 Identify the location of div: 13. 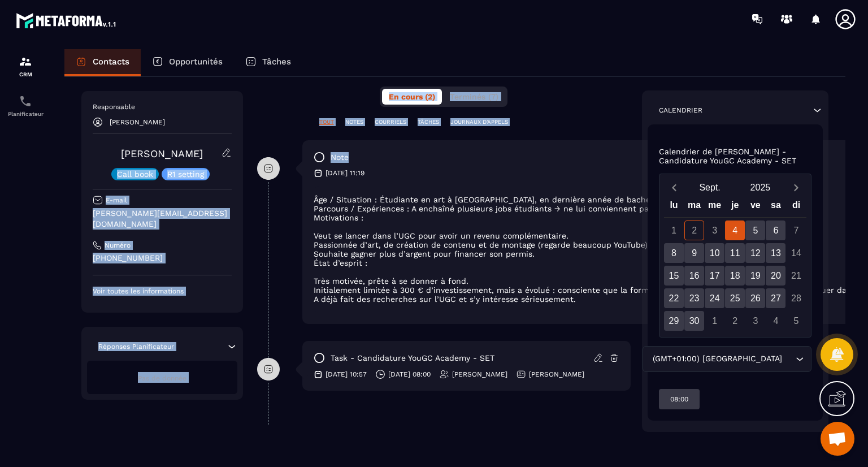
(775, 253).